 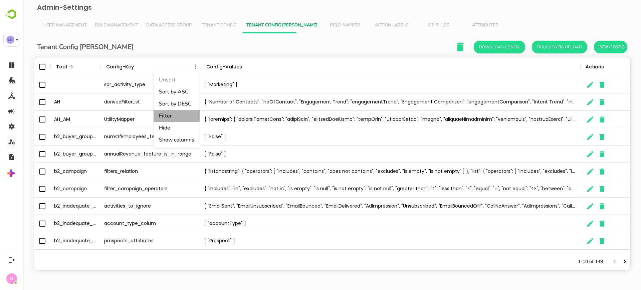 I want to click on div: Tool, so click(x=38, y=67).